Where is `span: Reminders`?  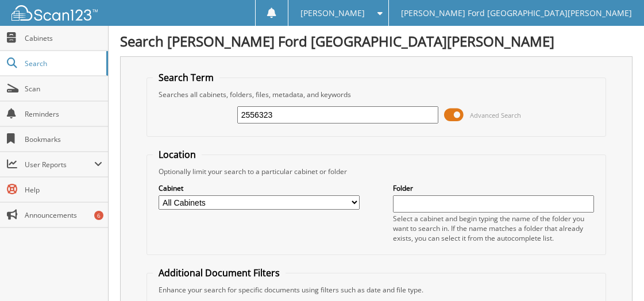 span: Reminders is located at coordinates (63, 114).